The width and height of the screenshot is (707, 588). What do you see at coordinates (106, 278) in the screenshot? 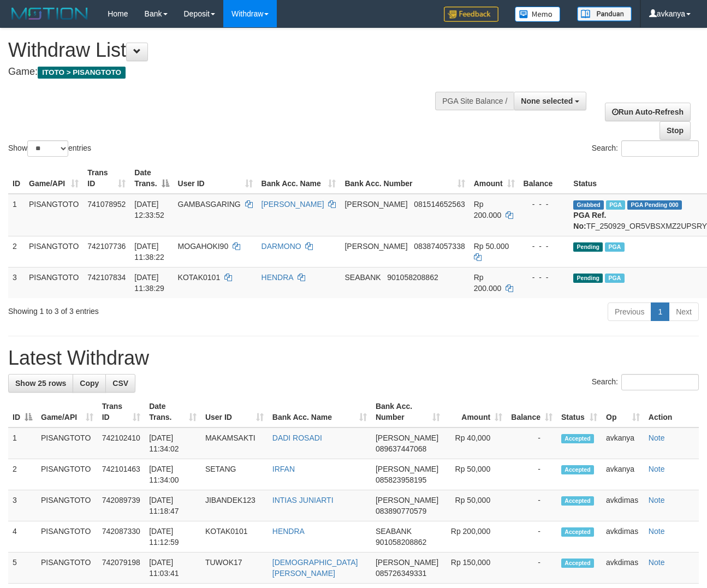
I see `span: 742107834` at bounding box center [106, 278].